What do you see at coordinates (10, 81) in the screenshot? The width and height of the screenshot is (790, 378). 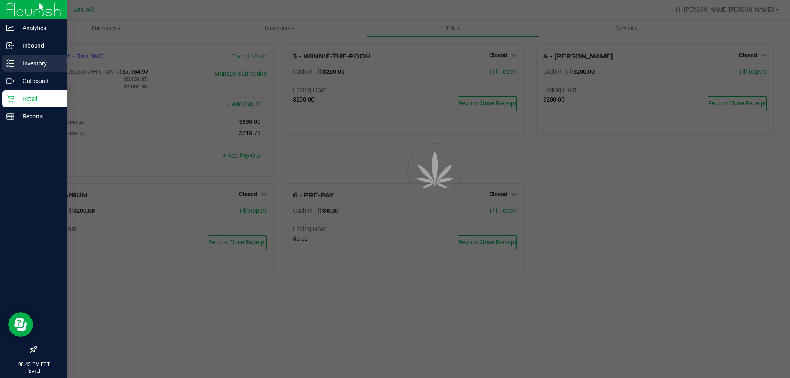 I see `inline-svg: Outbound` at bounding box center [10, 81].